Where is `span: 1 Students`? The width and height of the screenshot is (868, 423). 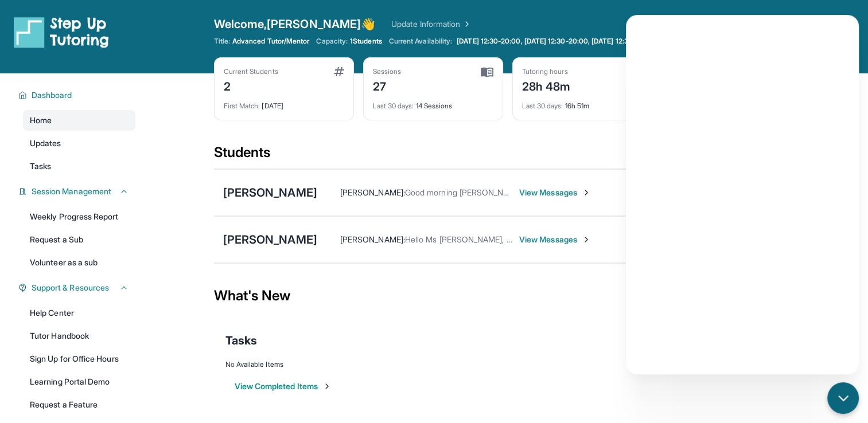
span: 1 Students is located at coordinates (366, 41).